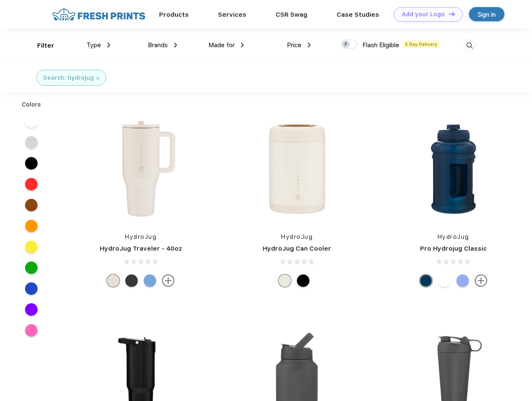 Image resolution: width=532 pixels, height=401 pixels. What do you see at coordinates (294, 45) in the screenshot?
I see `span: Price` at bounding box center [294, 45].